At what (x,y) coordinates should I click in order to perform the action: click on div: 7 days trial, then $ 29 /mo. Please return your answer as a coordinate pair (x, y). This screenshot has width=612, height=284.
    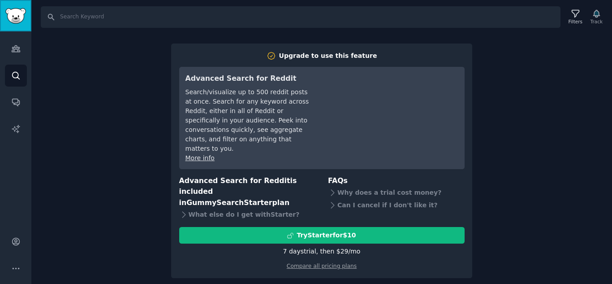
    Looking at the image, I should click on (322, 251).